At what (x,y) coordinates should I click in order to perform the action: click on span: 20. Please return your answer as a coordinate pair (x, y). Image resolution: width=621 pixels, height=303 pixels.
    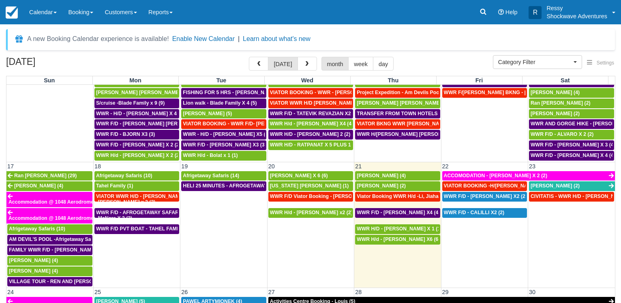
    Looking at the image, I should click on (271, 166).